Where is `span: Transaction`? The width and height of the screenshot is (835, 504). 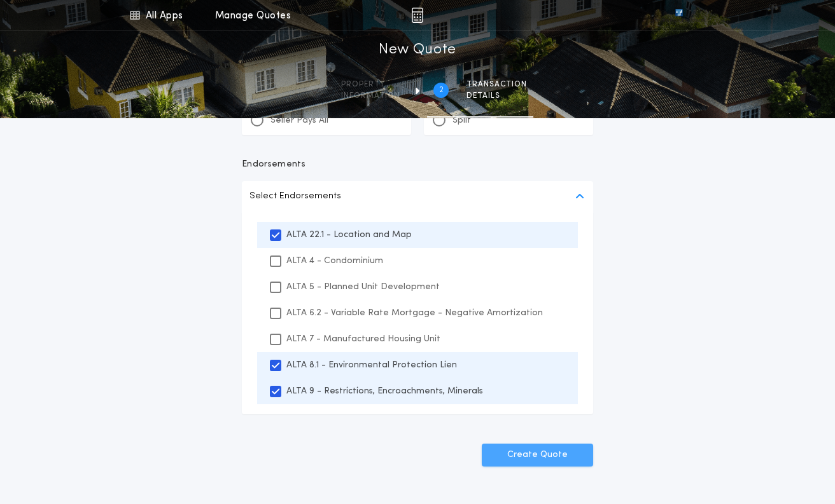 span: Transaction is located at coordinates (496, 85).